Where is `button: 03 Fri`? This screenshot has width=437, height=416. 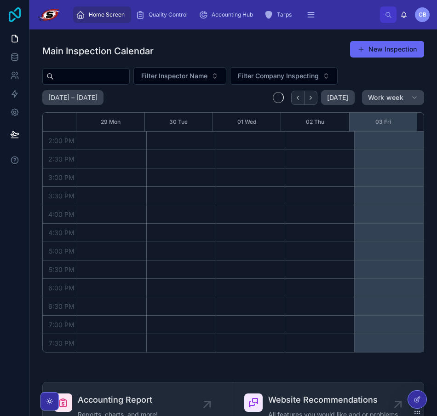 button: 03 Fri is located at coordinates (383, 122).